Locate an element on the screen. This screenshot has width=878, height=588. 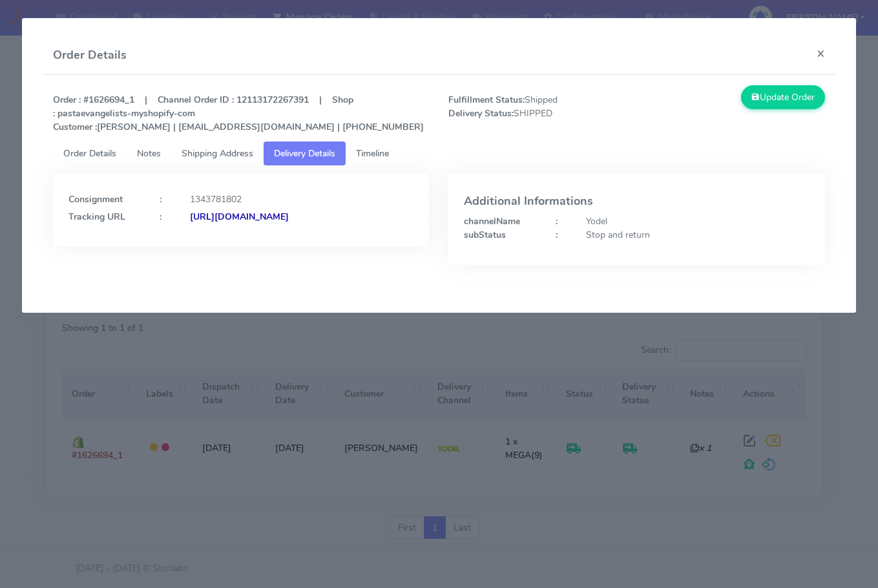
span: Delivery Details is located at coordinates (304, 153).